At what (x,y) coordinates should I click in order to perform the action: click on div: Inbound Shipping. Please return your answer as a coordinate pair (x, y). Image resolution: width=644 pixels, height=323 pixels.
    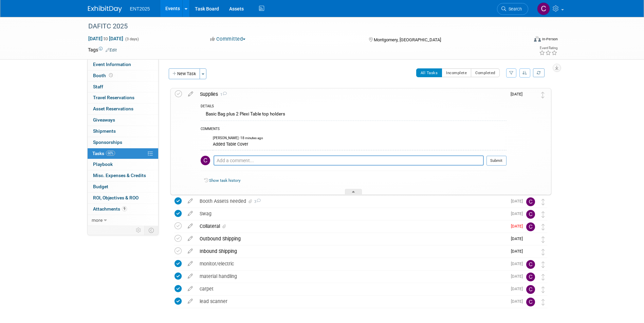
    Looking at the image, I should click on (351, 251).